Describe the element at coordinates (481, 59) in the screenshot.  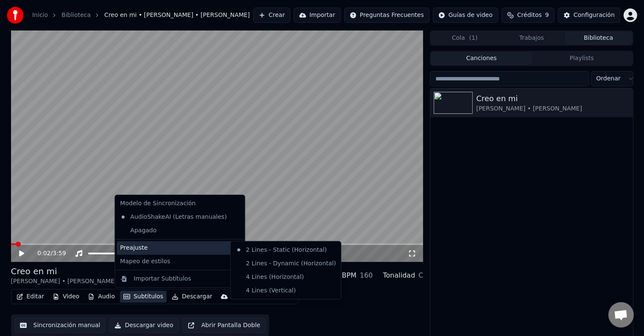
I see `button: Canciones` at that location.